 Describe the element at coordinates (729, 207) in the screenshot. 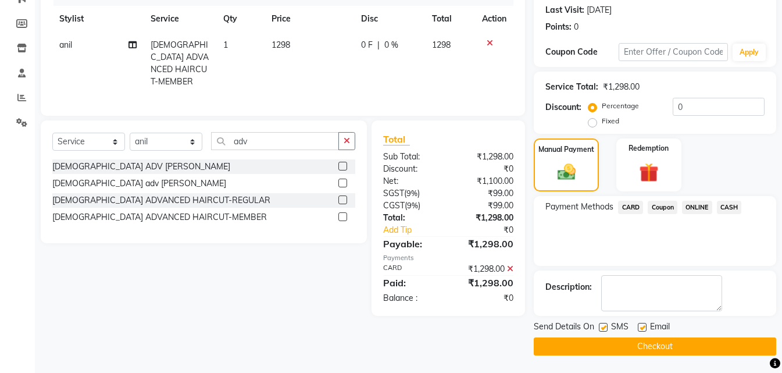

I see `span: CASH` at that location.